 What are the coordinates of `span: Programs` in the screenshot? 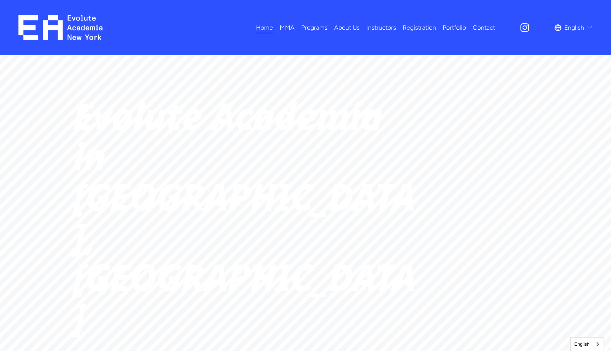 It's located at (315, 28).